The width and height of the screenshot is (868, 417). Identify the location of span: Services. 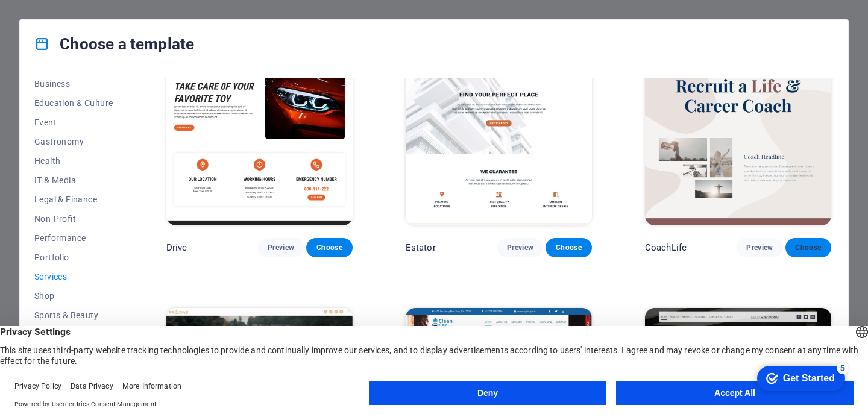
(73, 277).